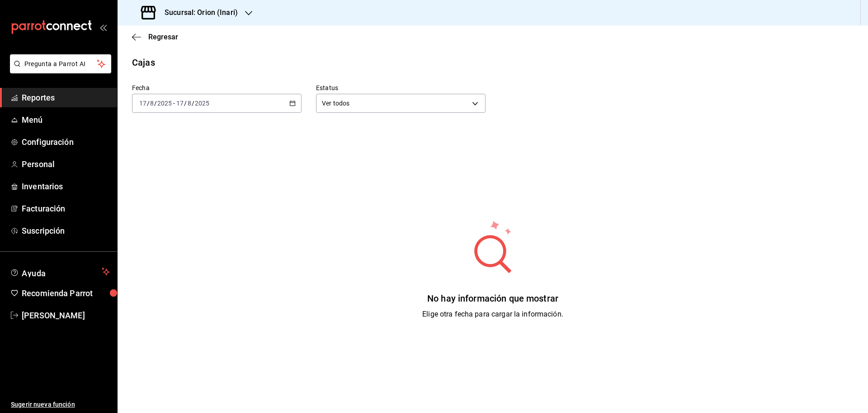 The width and height of the screenshot is (868, 413). Describe the element at coordinates (155, 37) in the screenshot. I see `button: Regresar` at that location.